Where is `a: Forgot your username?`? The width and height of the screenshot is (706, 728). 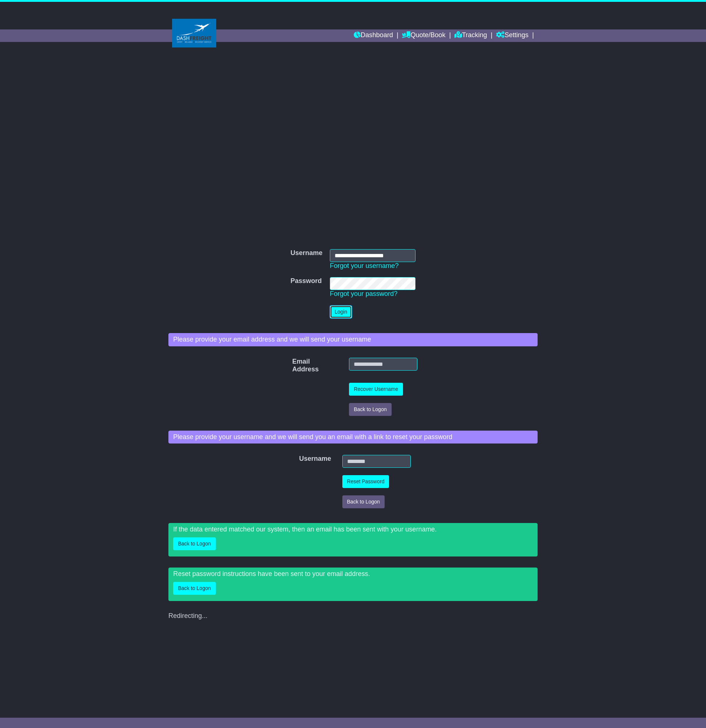 a: Forgot your username? is located at coordinates (364, 266).